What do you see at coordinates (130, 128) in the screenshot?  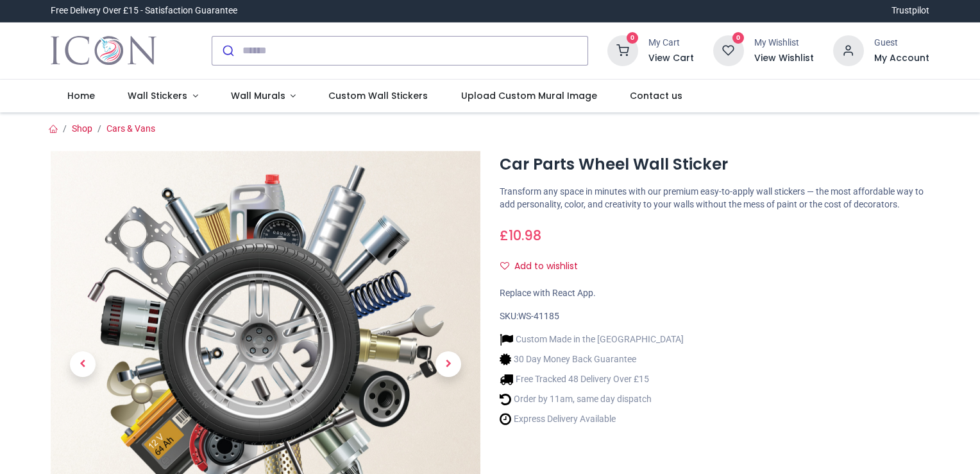 I see `a: Cars & Vans` at bounding box center [130, 128].